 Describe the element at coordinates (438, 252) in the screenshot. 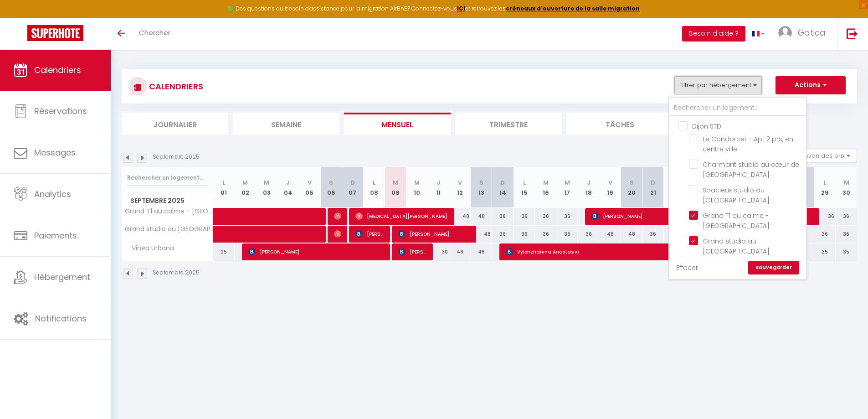

I see `div: 30` at that location.